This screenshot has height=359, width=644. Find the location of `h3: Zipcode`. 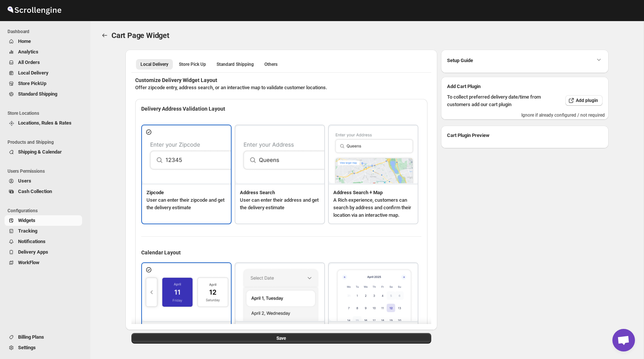

h3: Zipcode is located at coordinates (186, 193).